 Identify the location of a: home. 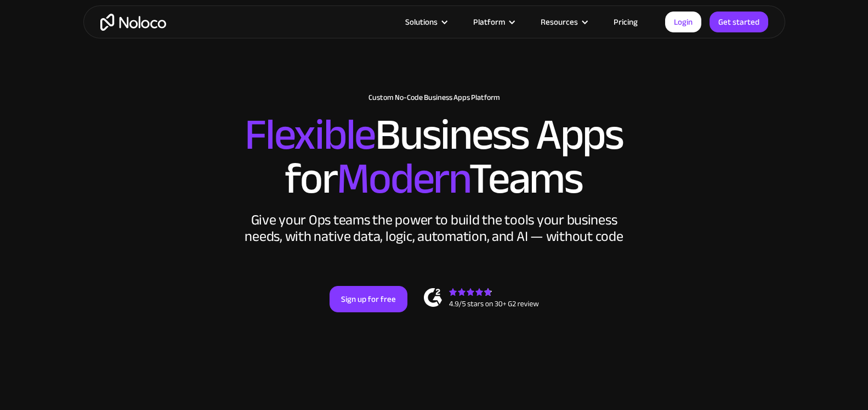
(133, 22).